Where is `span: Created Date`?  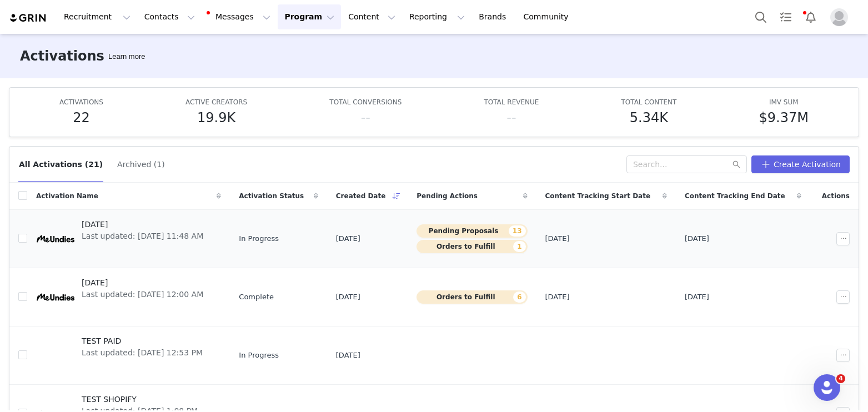
span: Created Date is located at coordinates (361, 196).